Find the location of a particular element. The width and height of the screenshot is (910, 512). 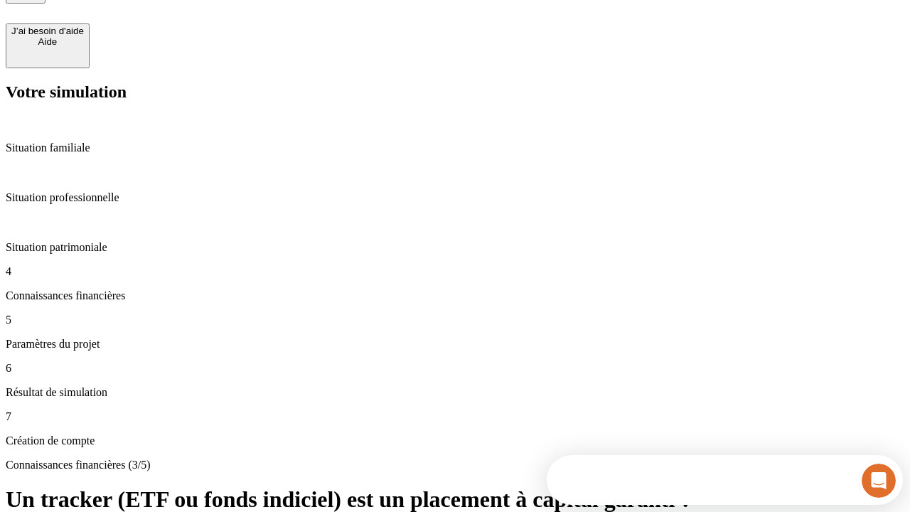

h2: Votre simulation is located at coordinates (455, 92).